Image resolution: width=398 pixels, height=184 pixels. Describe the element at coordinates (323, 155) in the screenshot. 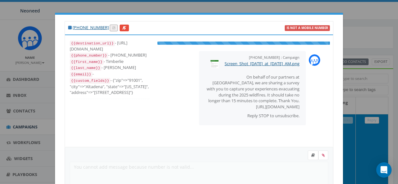

I see `span: Attach your media` at that location.